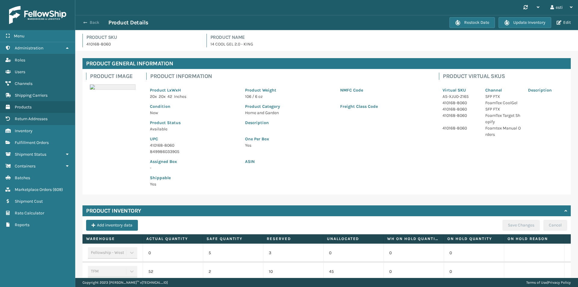 This screenshot has height=287, width=578. I want to click on h4: Product Virtual SKUs, so click(504, 76).